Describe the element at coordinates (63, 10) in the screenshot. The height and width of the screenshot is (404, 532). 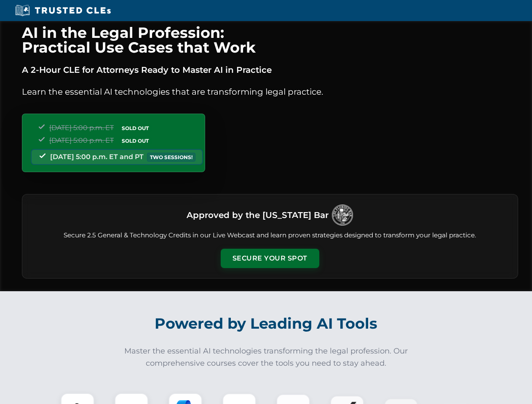
I see `img: Trusted CLEs` at that location.